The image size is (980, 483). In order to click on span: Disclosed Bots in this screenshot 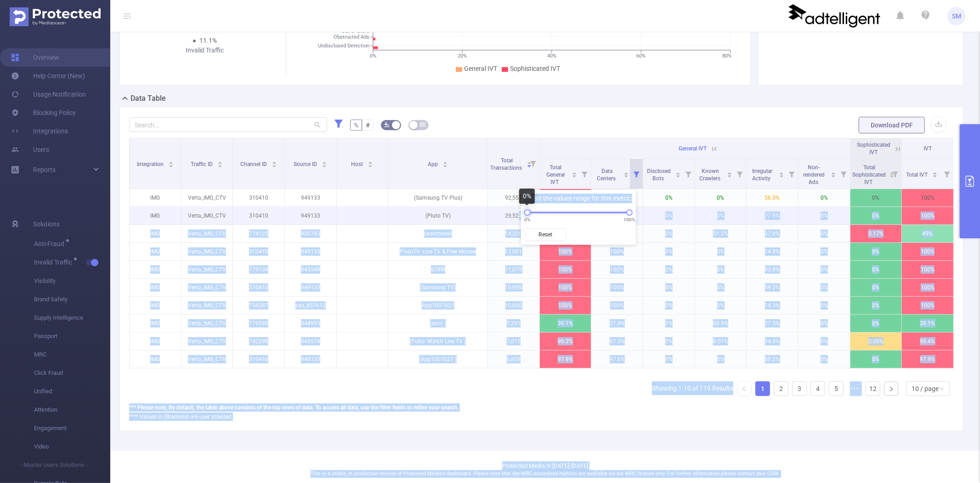, I will do `click(659, 174)`.